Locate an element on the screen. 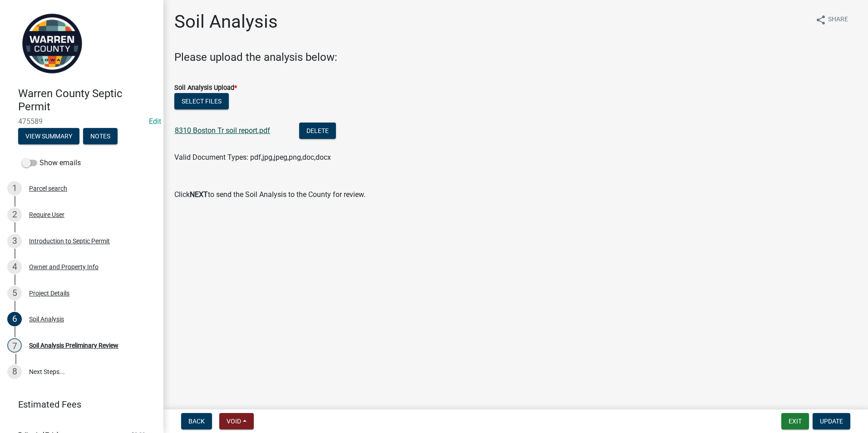 The height and width of the screenshot is (433, 868). a: Estimated Fees is located at coordinates (78, 404).